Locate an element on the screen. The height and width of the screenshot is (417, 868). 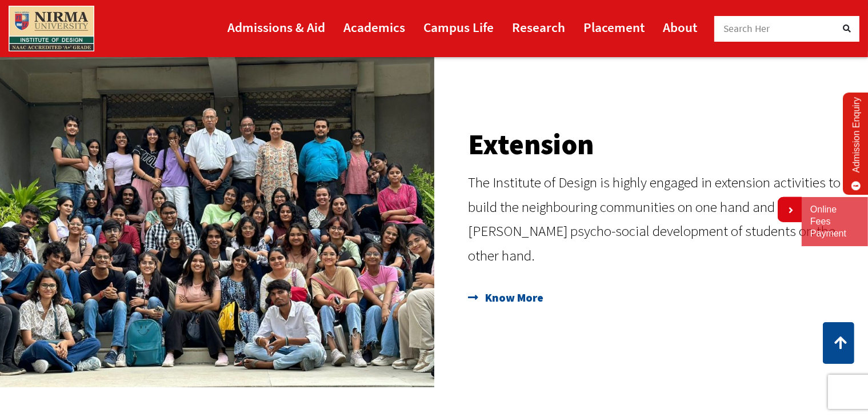
span: Search Her is located at coordinates (747, 28).